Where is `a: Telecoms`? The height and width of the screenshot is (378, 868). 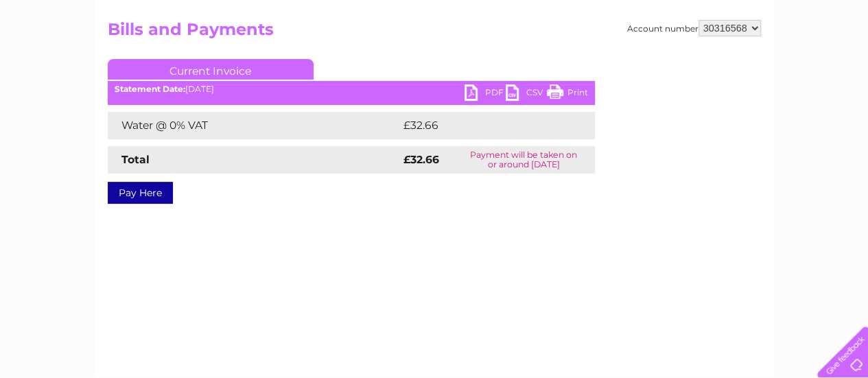
a: Telecoms is located at coordinates (720, 63).